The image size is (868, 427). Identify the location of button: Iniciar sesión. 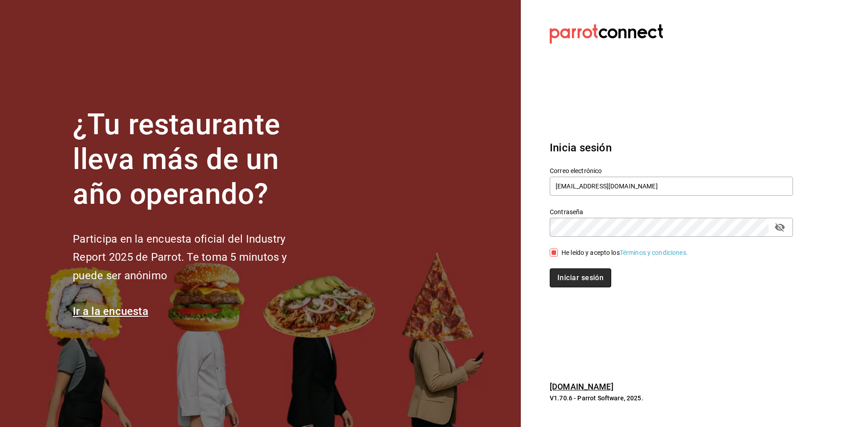
(580, 278).